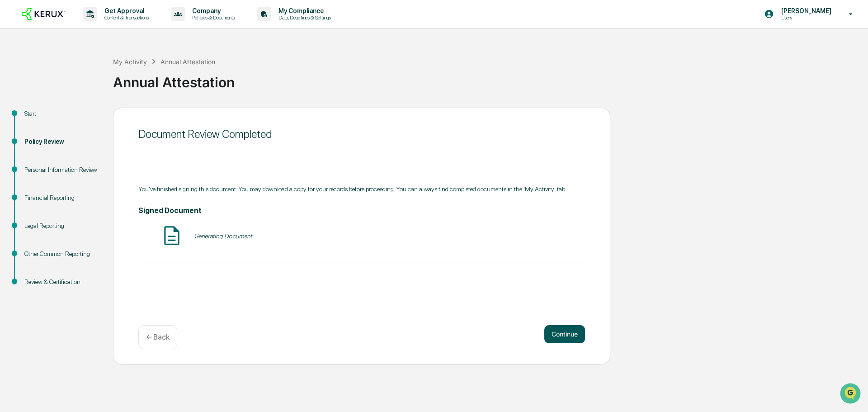  What do you see at coordinates (38, 136) in the screenshot?
I see `span: Data Lookup` at bounding box center [38, 136].